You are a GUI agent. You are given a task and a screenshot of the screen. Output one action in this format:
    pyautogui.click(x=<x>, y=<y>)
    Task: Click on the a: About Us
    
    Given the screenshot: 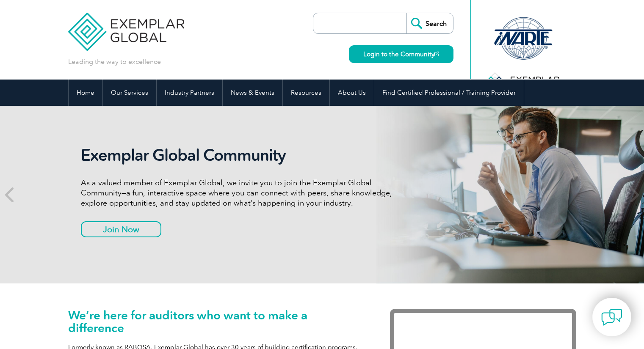 What is the action you would take?
    pyautogui.click(x=352, y=93)
    